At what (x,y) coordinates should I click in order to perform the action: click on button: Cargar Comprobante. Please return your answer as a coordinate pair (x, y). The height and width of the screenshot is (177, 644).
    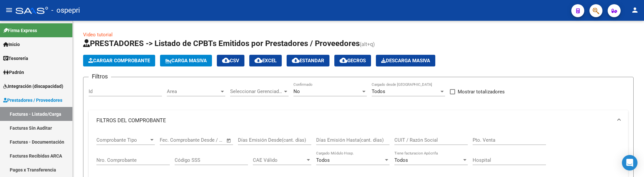
    Looking at the image, I should click on (119, 61).